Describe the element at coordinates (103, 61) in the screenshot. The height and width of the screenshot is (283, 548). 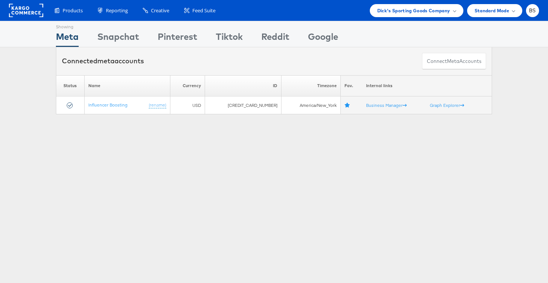
I see `div: Connected accounts` at that location.